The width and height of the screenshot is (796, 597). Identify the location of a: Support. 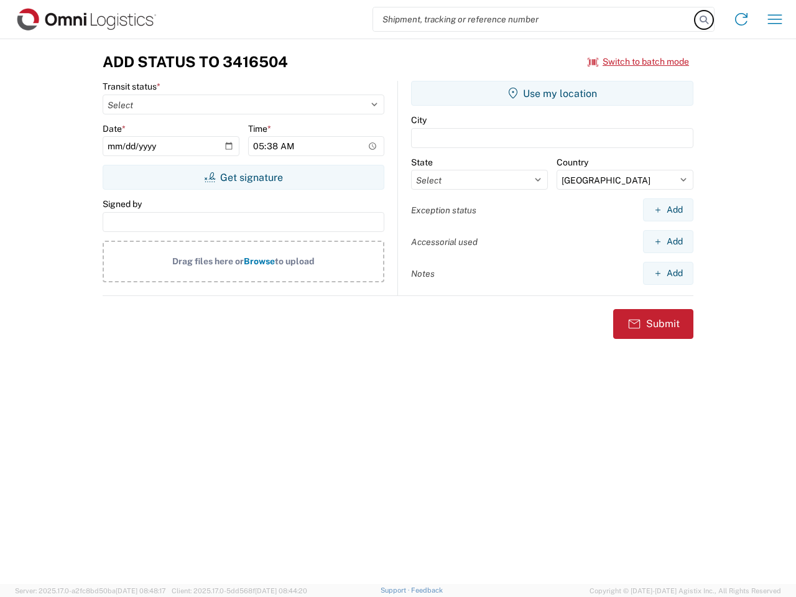
(396, 590).